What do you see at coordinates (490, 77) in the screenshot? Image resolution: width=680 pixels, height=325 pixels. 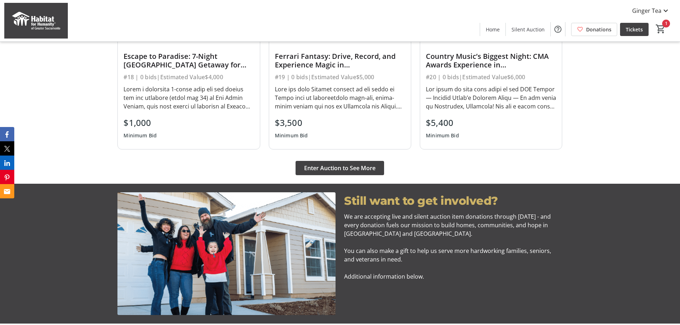 I see `div: #20 | 0 bids | Estimated Value $6,000` at bounding box center [490, 77].